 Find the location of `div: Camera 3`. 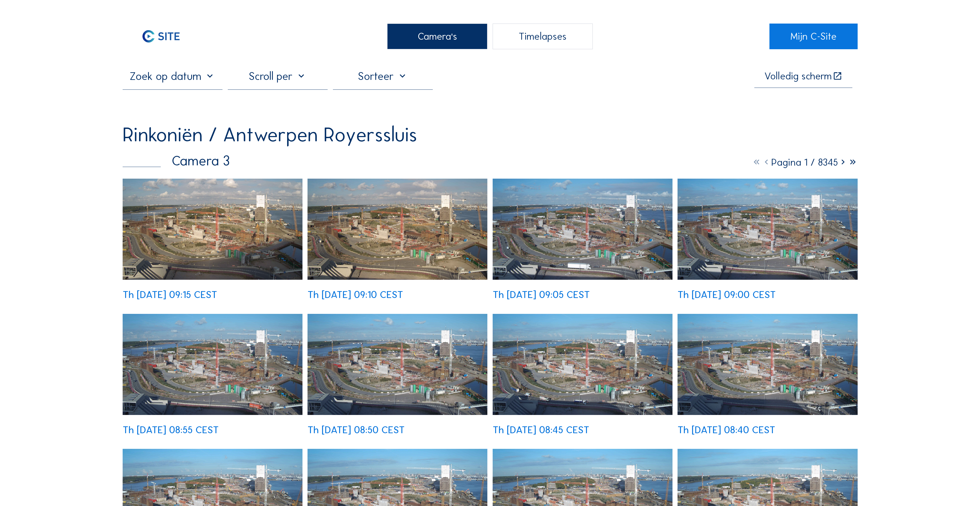

div: Camera 3 is located at coordinates (176, 161).